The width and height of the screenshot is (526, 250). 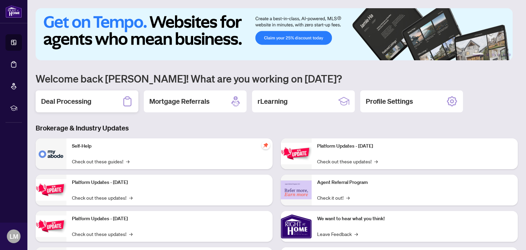 I want to click on a: Leave Feedback→, so click(x=337, y=234).